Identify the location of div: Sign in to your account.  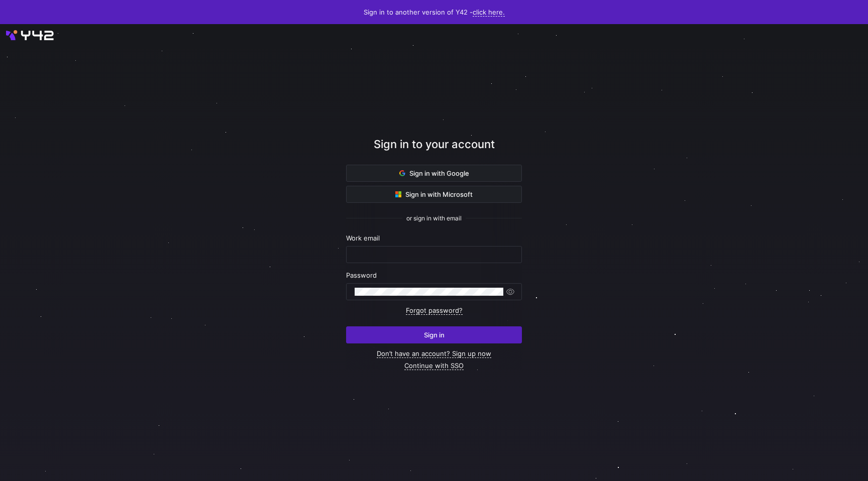
(434, 151).